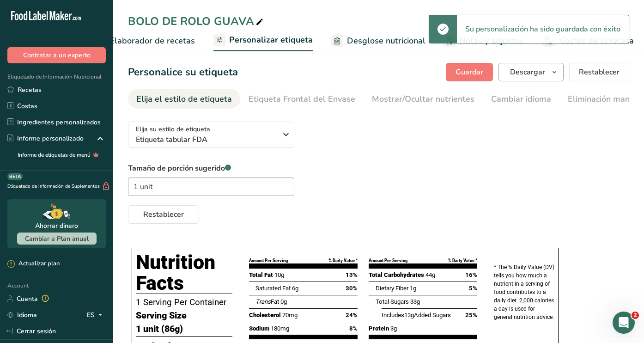 This screenshot has height=343, width=644. Describe the element at coordinates (184, 99) in the screenshot. I see `div: Elija el estilo de etiqueta` at that location.